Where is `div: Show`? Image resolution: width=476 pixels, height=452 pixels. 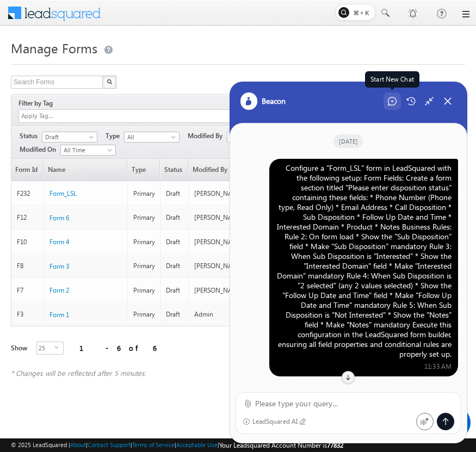
div: Show is located at coordinates (19, 348).